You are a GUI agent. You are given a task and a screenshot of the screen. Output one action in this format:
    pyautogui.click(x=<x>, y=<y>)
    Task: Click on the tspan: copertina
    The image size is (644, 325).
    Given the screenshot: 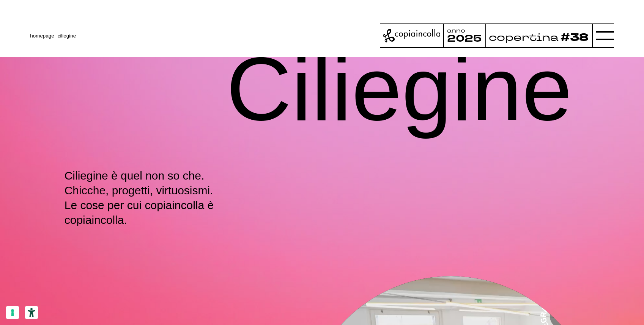 What is the action you would take?
    pyautogui.click(x=524, y=37)
    